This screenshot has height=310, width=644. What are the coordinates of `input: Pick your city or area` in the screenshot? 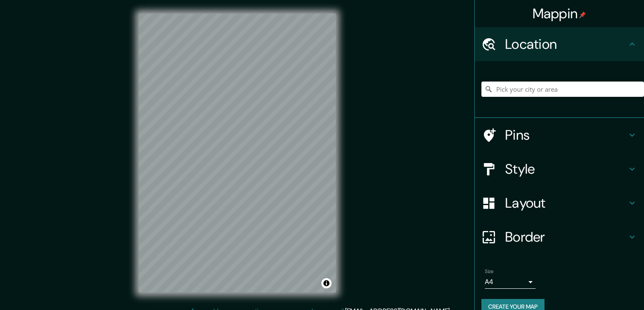 It's located at (563, 89).